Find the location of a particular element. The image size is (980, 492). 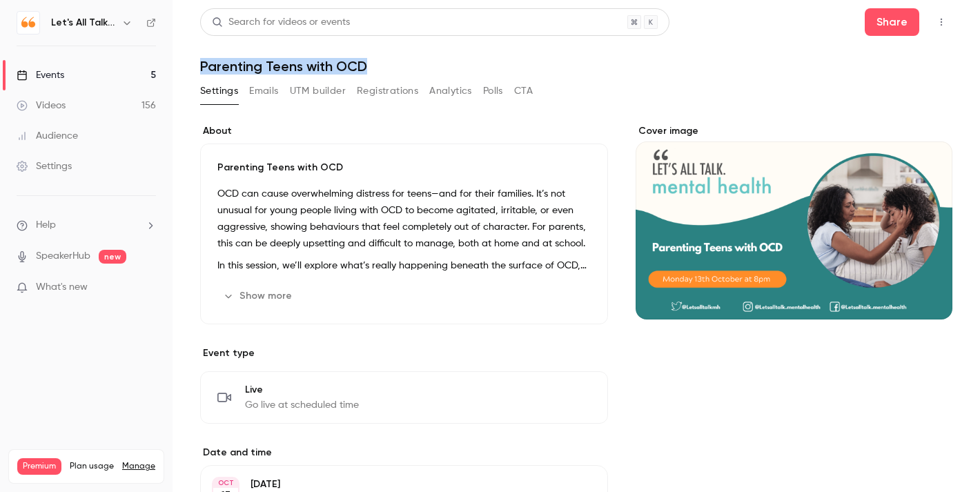

div: Search for videos or events is located at coordinates (280, 22).